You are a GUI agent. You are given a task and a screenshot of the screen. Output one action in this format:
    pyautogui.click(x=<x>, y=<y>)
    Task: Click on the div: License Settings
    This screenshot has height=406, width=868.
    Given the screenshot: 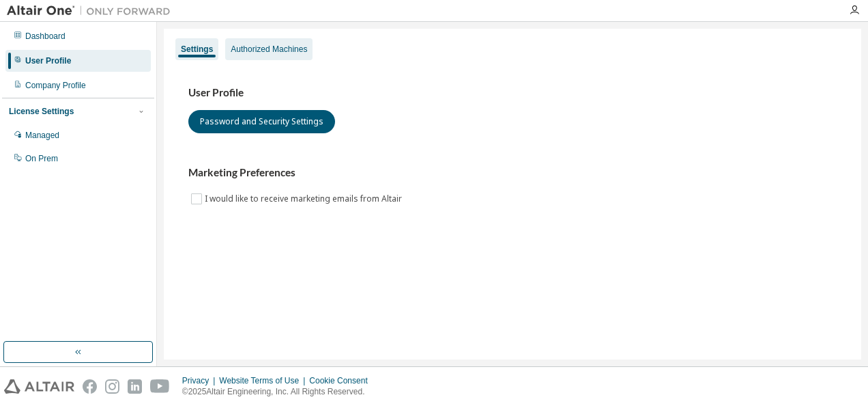 What is the action you would take?
    pyautogui.click(x=41, y=112)
    